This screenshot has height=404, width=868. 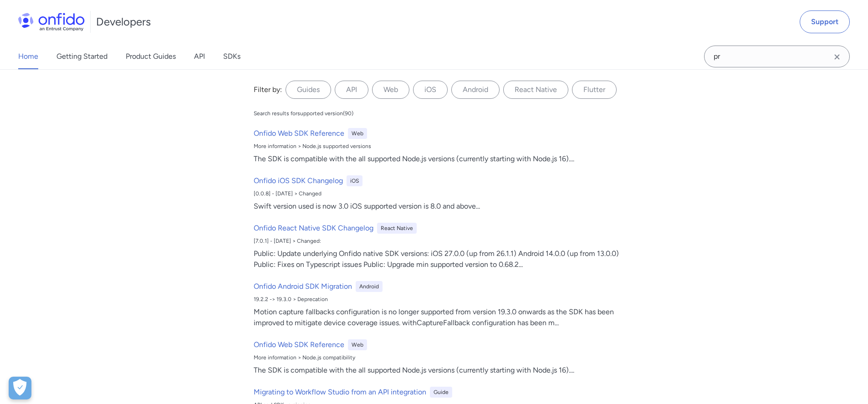 I want to click on div: 19.2.2 -> 19.3.0 > Deprecation, so click(x=438, y=299).